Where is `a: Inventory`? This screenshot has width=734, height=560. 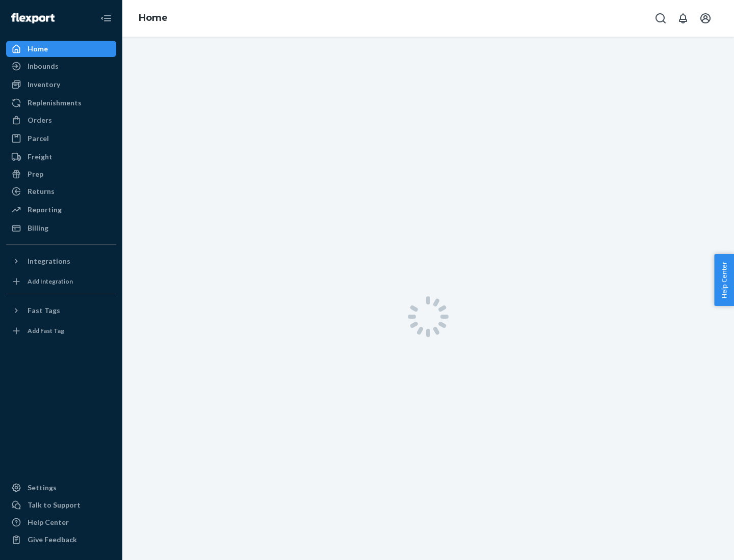 a: Inventory is located at coordinates (61, 85).